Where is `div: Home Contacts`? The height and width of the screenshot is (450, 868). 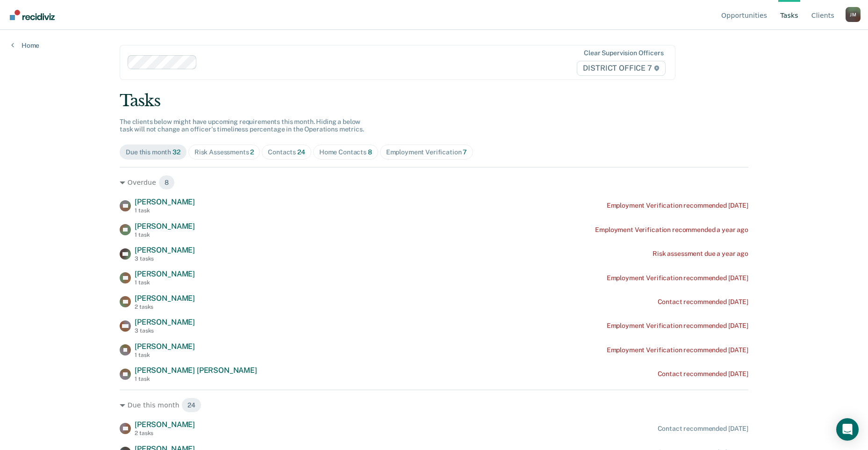
div: Home Contacts is located at coordinates (345, 152).